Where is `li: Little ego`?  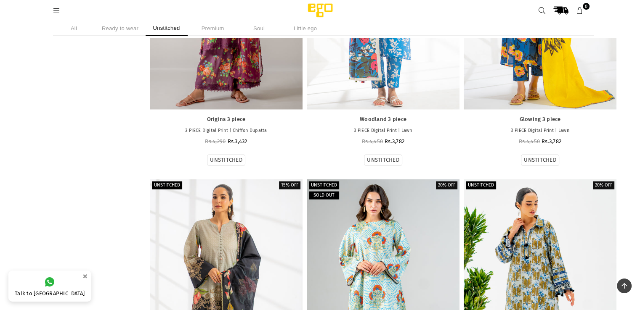
li: Little ego is located at coordinates (305, 28).